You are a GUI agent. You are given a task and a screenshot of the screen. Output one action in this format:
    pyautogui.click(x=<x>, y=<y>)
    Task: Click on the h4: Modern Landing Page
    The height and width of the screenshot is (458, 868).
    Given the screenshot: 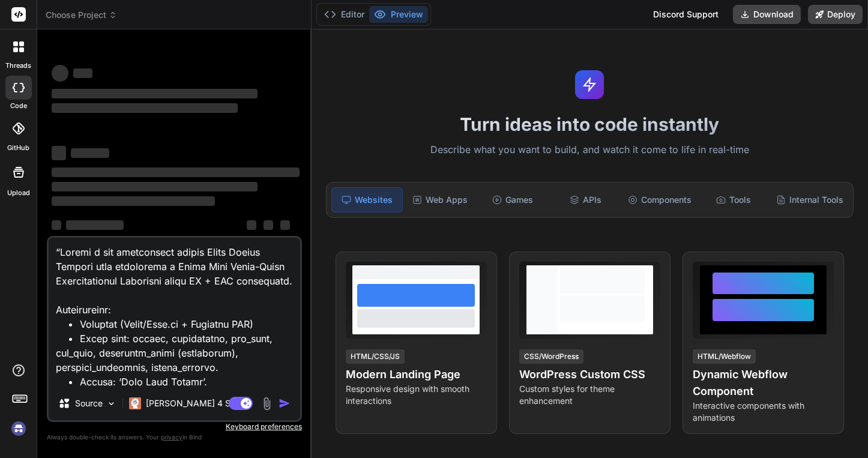 What is the action you would take?
    pyautogui.click(x=416, y=375)
    